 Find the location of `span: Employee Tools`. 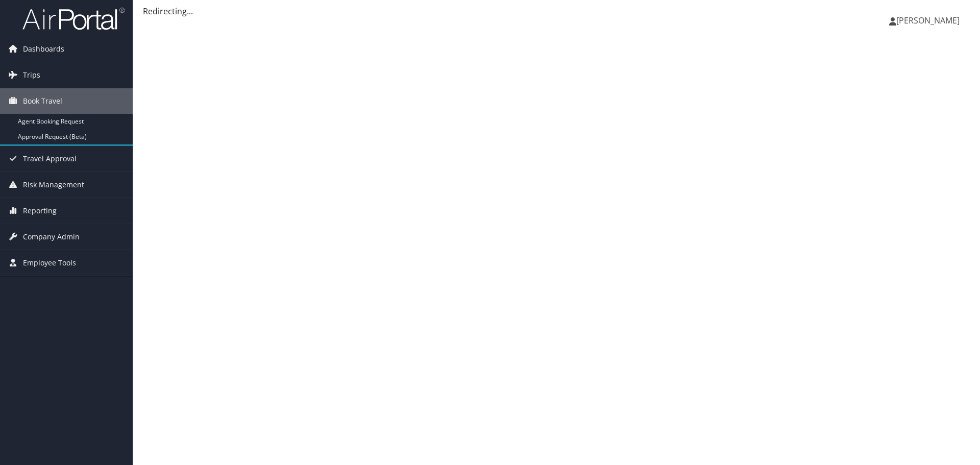

span: Employee Tools is located at coordinates (49, 263).